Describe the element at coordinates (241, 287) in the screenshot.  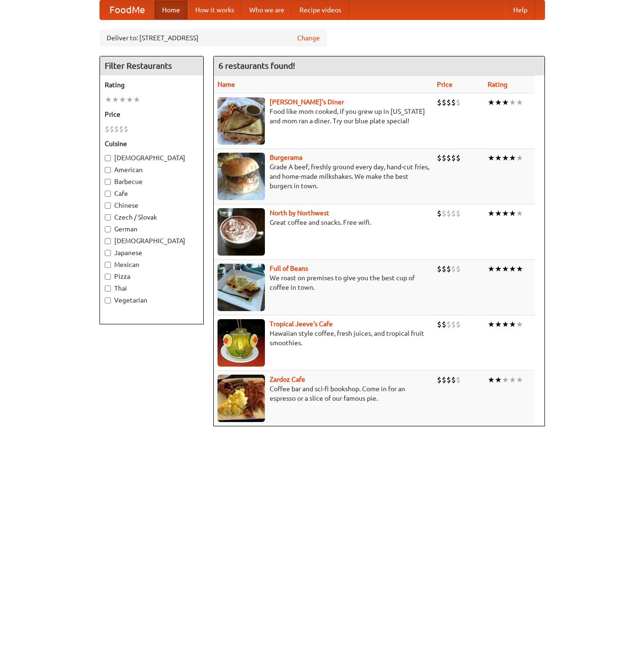
I see `img: beans.jpg` at that location.